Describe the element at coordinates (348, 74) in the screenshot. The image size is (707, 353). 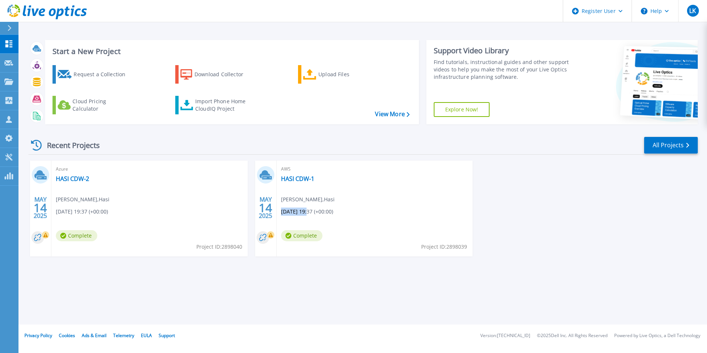
I see `div: Upload Files` at that location.